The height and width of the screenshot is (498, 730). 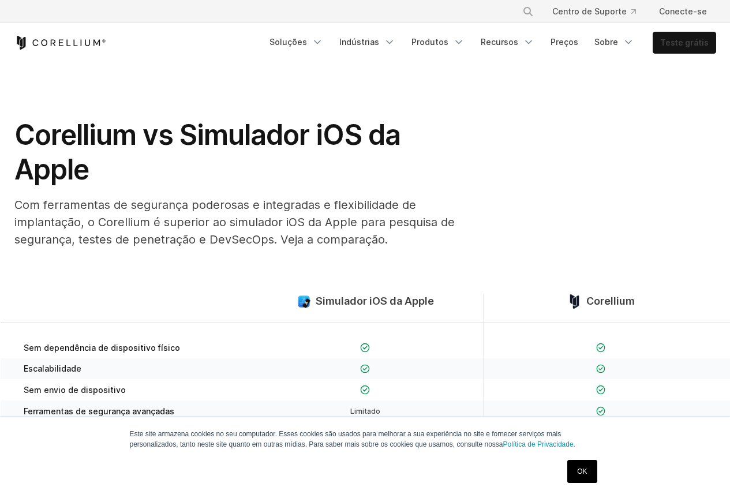 What do you see at coordinates (365, 411) in the screenshot?
I see `font: Limitado` at bounding box center [365, 411].